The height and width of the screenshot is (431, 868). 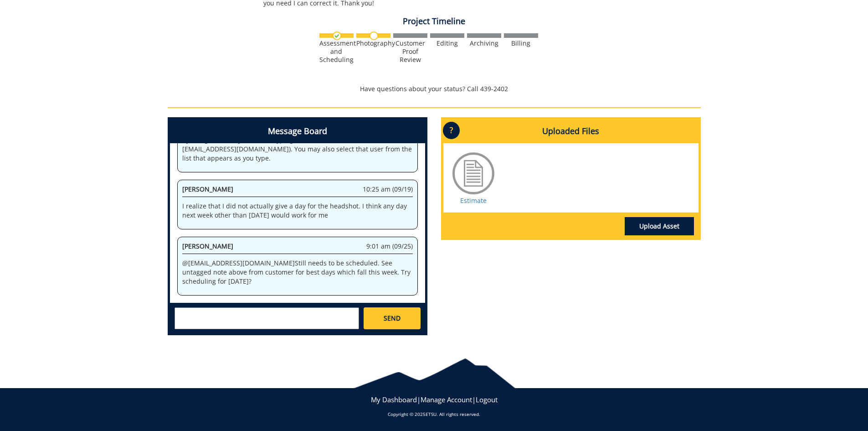 I want to click on textarea: messageToSend, so click(x=267, y=318).